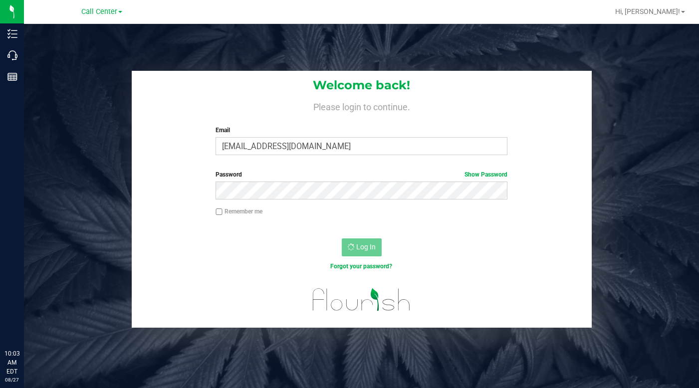 The width and height of the screenshot is (699, 388). What do you see at coordinates (229, 175) in the screenshot?
I see `span: Password` at bounding box center [229, 175].